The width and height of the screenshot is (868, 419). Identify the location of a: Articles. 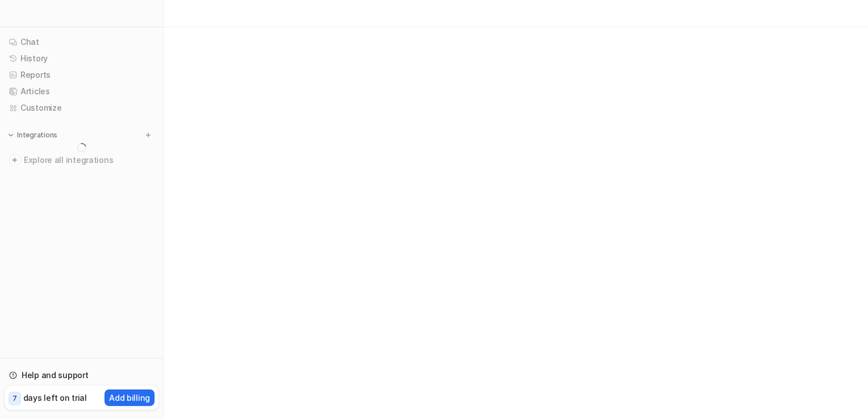
(82, 92).